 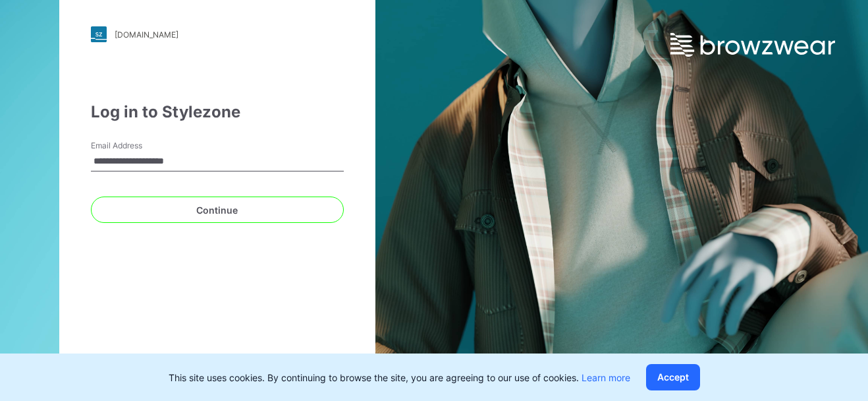 What do you see at coordinates (137, 146) in the screenshot?
I see `label: Email Address` at bounding box center [137, 146].